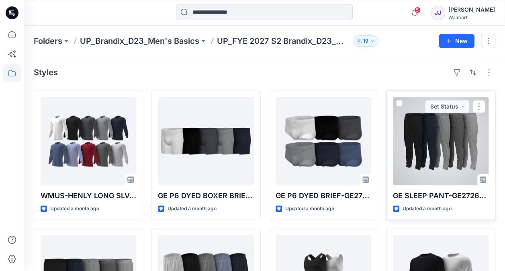 Image resolution: width=505 pixels, height=271 pixels. What do you see at coordinates (457, 41) in the screenshot?
I see `button: New` at bounding box center [457, 41].